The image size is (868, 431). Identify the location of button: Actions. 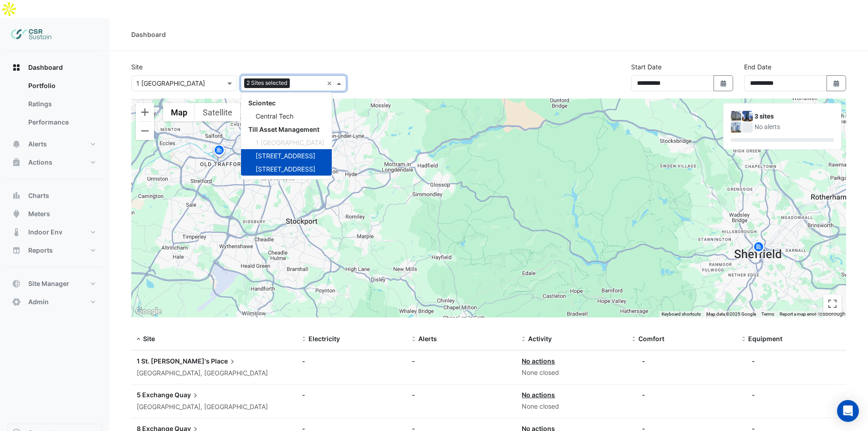
(55, 162).